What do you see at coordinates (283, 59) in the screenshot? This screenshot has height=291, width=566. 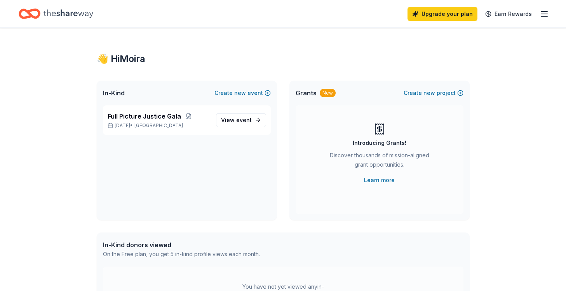 I see `div: 👋 Hi Moira` at bounding box center [283, 59].